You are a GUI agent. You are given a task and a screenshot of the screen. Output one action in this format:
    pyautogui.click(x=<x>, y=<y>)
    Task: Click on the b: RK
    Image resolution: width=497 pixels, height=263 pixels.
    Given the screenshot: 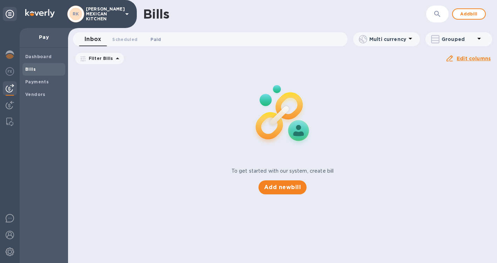 What is the action you would take?
    pyautogui.click(x=76, y=14)
    